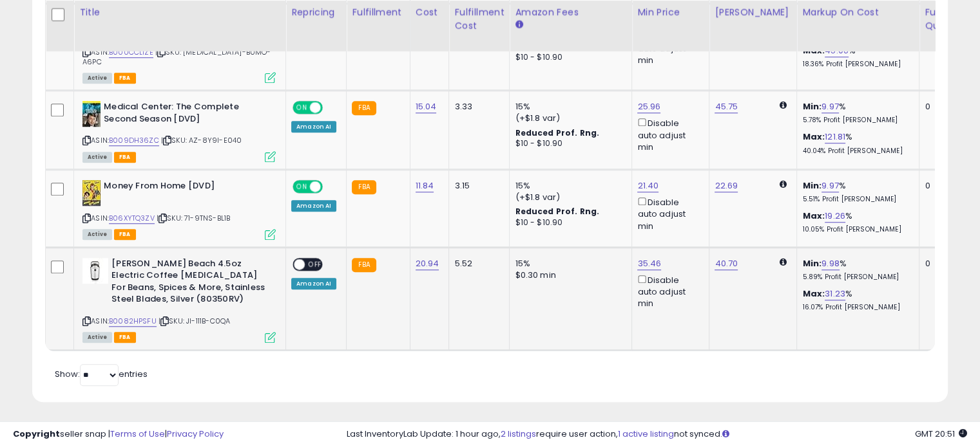 This screenshot has height=447, width=980. Describe the element at coordinates (101, 374) in the screenshot. I see `span: Show: entries` at that location.